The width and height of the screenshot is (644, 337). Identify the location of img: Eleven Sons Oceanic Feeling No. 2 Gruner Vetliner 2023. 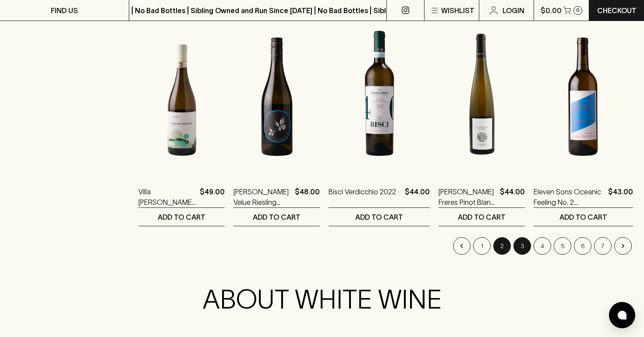
(582, 97).